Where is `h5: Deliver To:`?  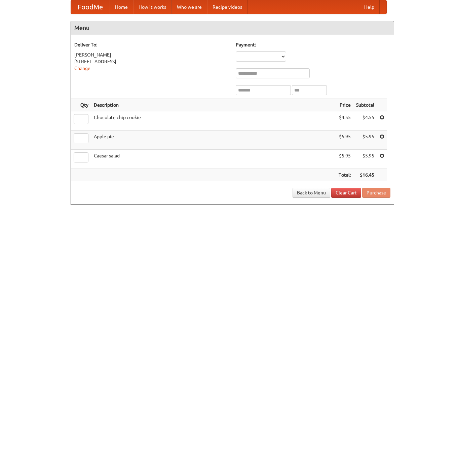
h5: Deliver To: is located at coordinates (152, 45).